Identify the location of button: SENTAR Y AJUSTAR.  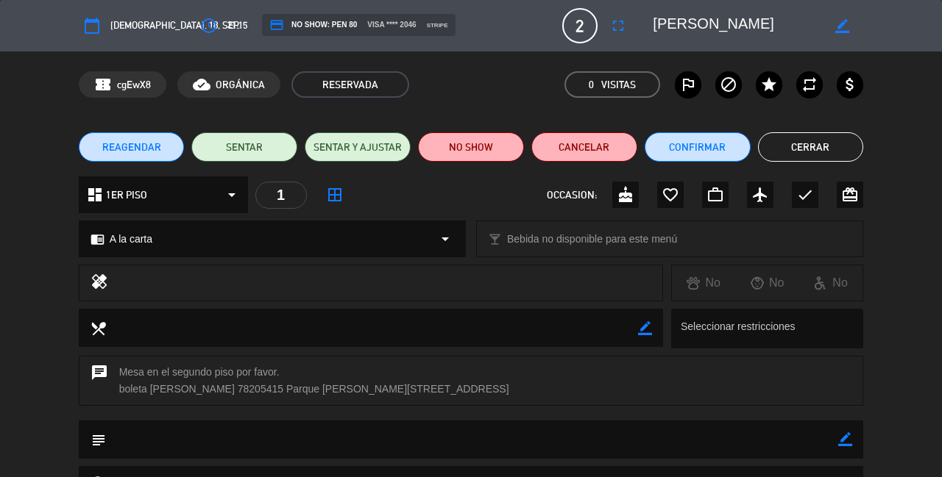
(358, 147).